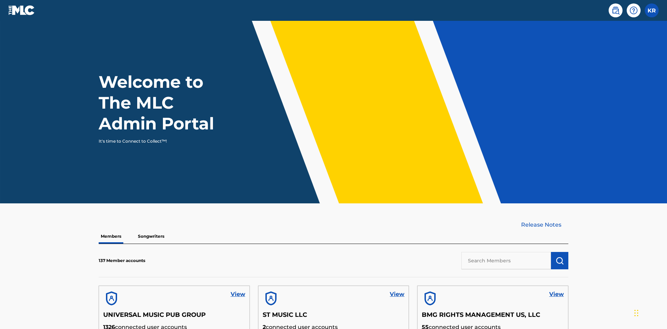  What do you see at coordinates (650, 313) in the screenshot?
I see `div: Chat Widget` at bounding box center [650, 313].